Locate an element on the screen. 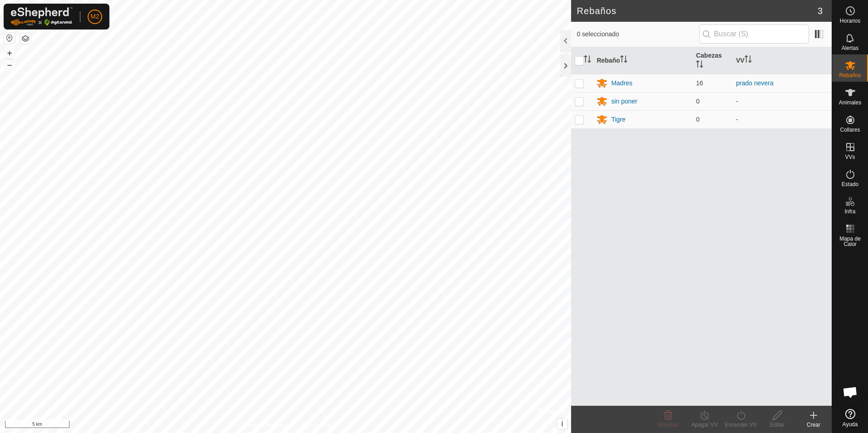 The image size is (868, 433). img: Logo Gallagher is located at coordinates (42, 17).